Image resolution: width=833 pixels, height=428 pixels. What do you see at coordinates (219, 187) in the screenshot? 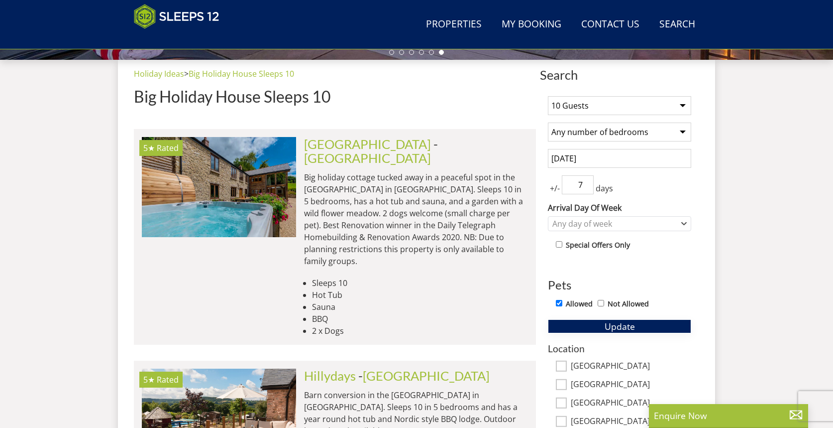
I see `img: otterhead-house-holiday-home-somerset-sleeps-10-hot-tub-2.original.jpg` at bounding box center [219, 187].